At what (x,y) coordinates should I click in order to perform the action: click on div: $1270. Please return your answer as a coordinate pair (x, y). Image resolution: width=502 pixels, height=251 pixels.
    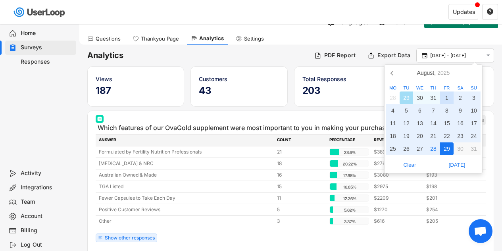
    Looking at the image, I should click on (398, 209).